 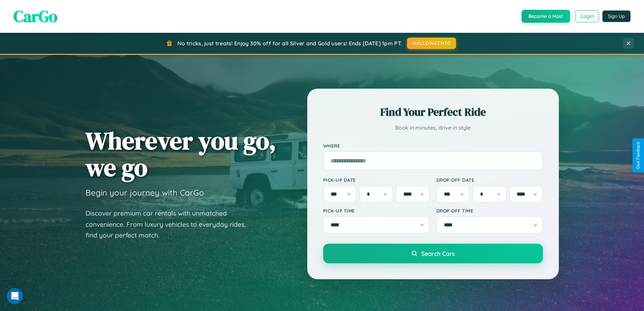 What do you see at coordinates (616, 16) in the screenshot?
I see `button: Sign Up` at bounding box center [616, 16].